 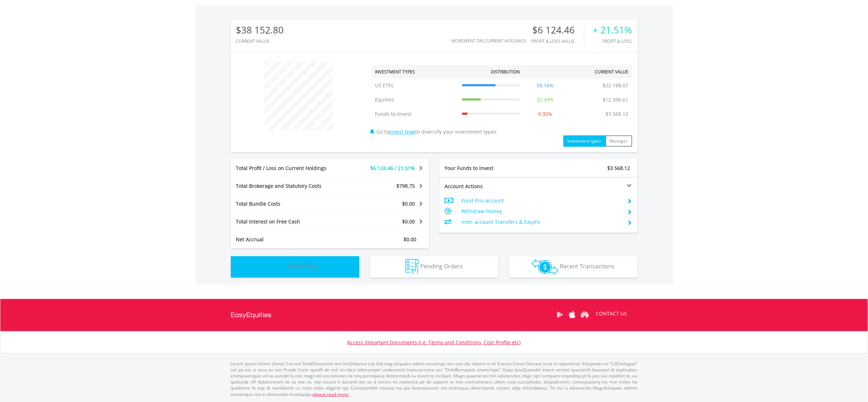 I want to click on button: Pending Orders, so click(x=434, y=267).